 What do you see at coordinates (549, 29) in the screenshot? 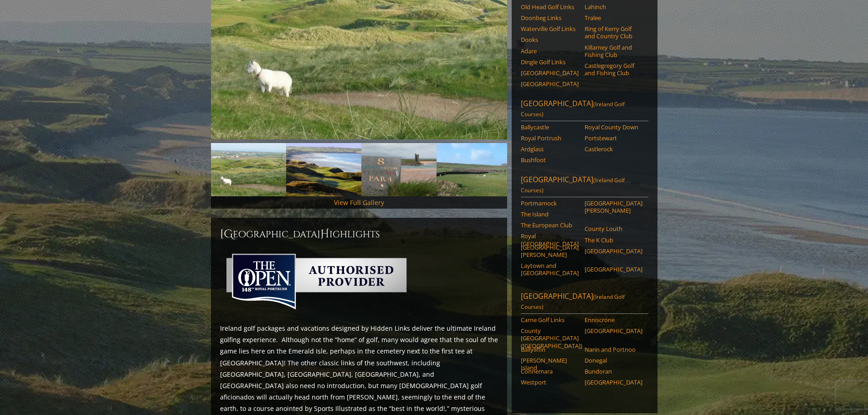
I see `a: Waterville Golf Links` at bounding box center [549, 29].